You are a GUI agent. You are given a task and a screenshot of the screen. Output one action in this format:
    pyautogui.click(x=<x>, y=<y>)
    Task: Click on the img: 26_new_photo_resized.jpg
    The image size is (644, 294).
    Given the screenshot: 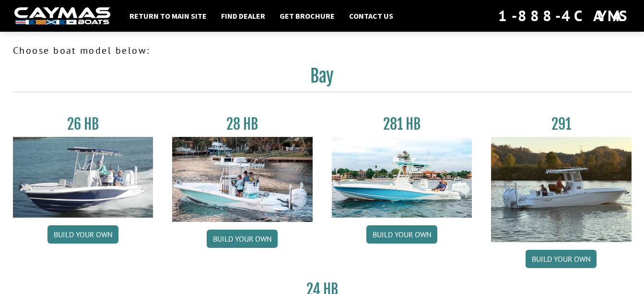 What is the action you would take?
    pyautogui.click(x=83, y=177)
    